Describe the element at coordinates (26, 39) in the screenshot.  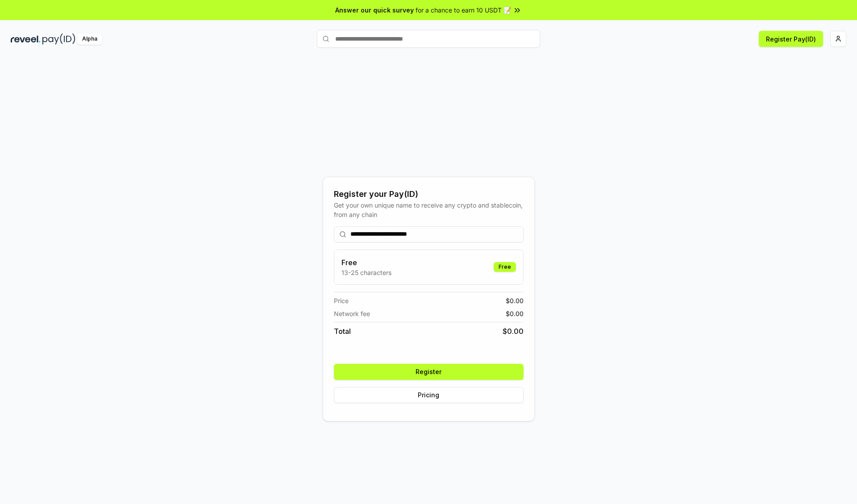
I see `img: reveel_dark` at that location.